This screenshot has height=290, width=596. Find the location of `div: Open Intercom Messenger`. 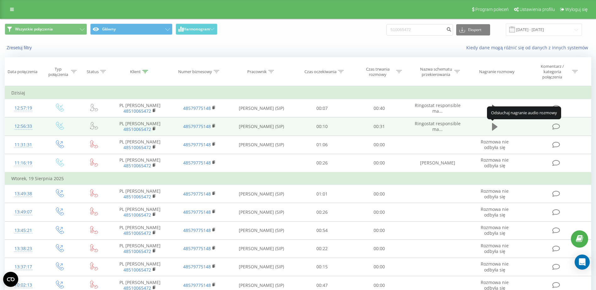

div: Open Intercom Messenger is located at coordinates (582, 262).